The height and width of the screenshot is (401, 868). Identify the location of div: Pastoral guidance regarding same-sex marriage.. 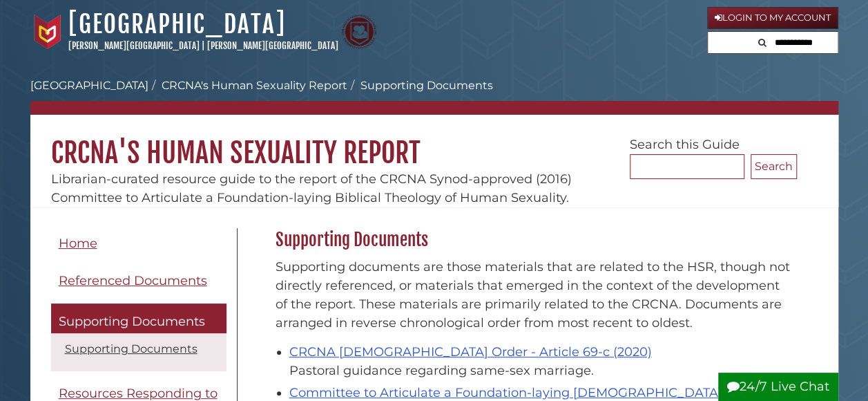
(539, 371).